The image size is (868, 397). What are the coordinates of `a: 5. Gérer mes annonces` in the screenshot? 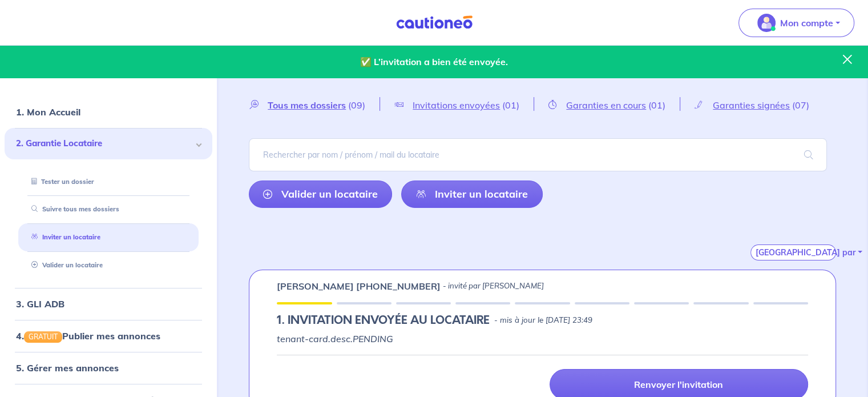 It's located at (67, 368).